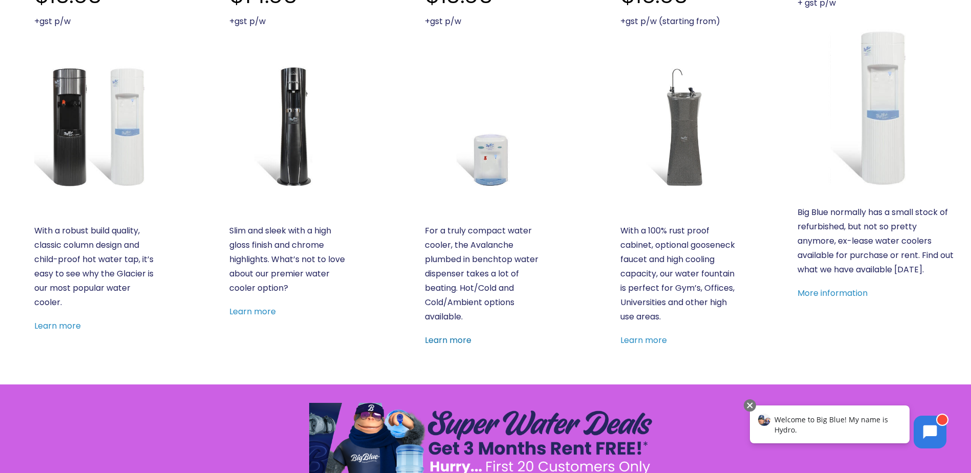 This screenshot has width=971, height=473. I want to click on a: More information, so click(832, 293).